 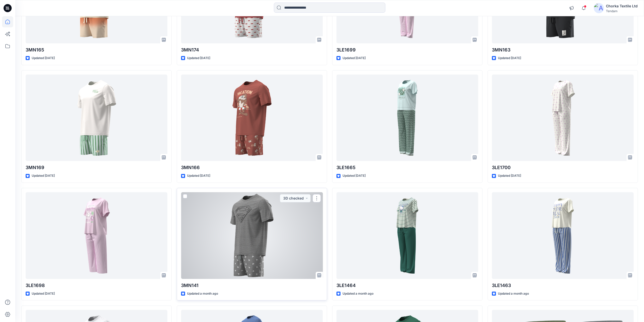 What do you see at coordinates (407, 118) in the screenshot?
I see `a: 3LE1665` at bounding box center [407, 118].